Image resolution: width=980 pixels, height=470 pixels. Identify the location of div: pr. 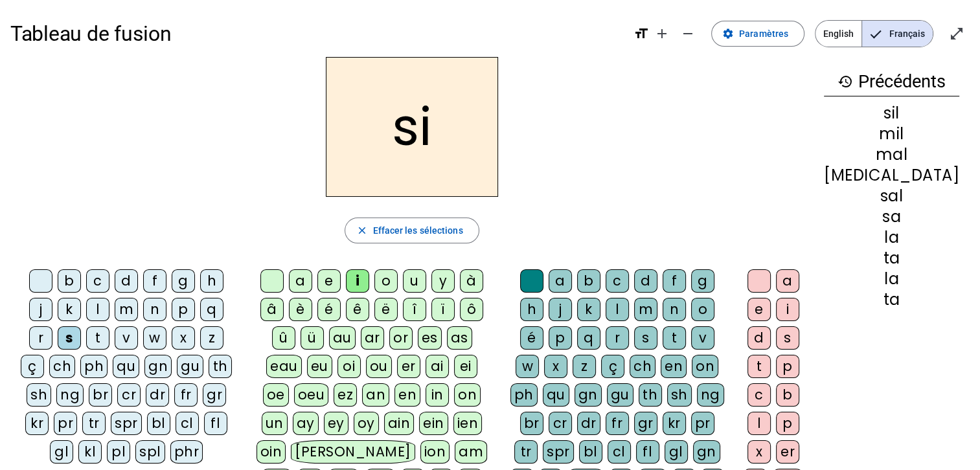
(66, 424).